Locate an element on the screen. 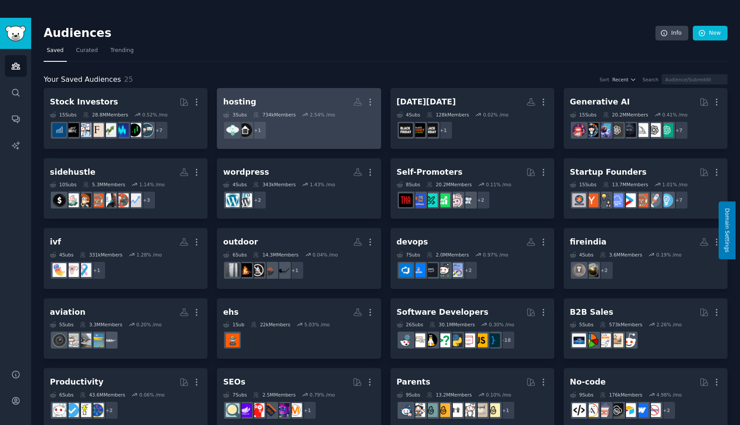  div: SEOs is located at coordinates (234, 382).